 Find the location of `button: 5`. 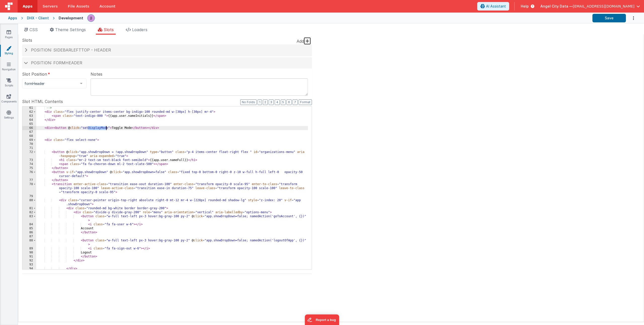

button: 5 is located at coordinates (283, 102).